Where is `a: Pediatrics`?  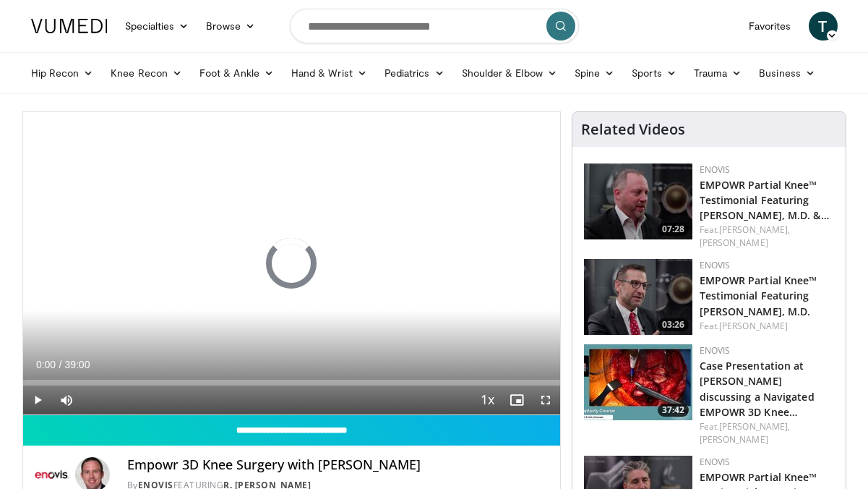
a: Pediatrics is located at coordinates (414, 73).